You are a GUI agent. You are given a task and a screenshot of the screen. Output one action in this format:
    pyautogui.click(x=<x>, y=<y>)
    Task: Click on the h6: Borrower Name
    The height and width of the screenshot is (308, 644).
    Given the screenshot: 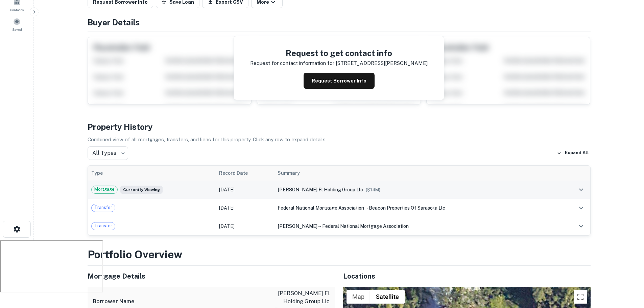 What is the action you would take?
    pyautogui.click(x=114, y=301)
    